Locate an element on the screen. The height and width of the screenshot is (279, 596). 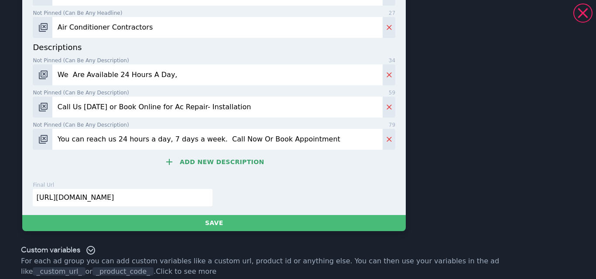
span: 27 is located at coordinates (392, 13).